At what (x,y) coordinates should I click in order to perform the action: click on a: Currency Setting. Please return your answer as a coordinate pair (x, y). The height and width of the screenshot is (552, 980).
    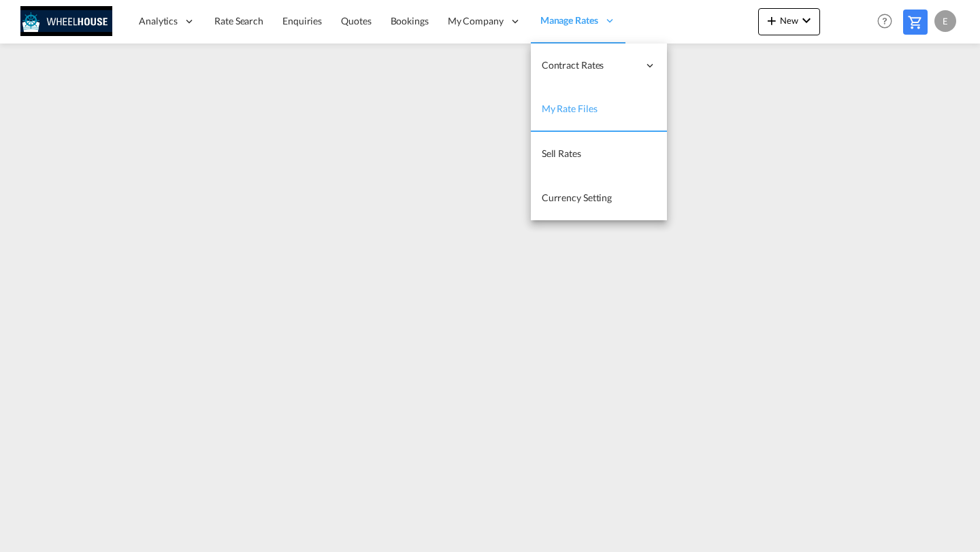
    Looking at the image, I should click on (598, 198).